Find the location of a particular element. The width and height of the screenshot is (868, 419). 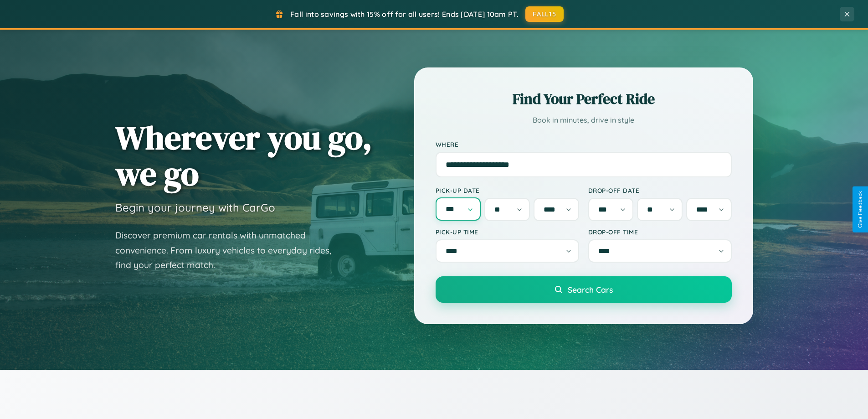

h1: Wherever you go, we go is located at coordinates (244, 156).